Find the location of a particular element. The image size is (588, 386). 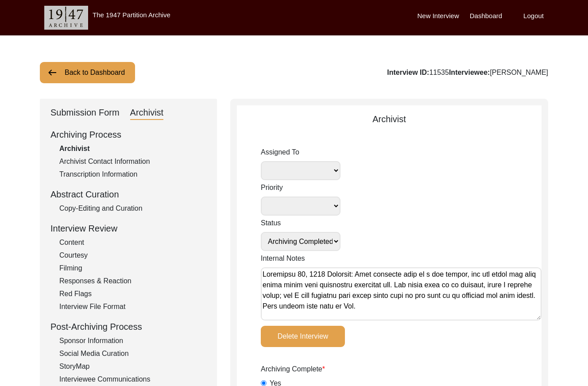

b: Interviewee: is located at coordinates (469, 72).